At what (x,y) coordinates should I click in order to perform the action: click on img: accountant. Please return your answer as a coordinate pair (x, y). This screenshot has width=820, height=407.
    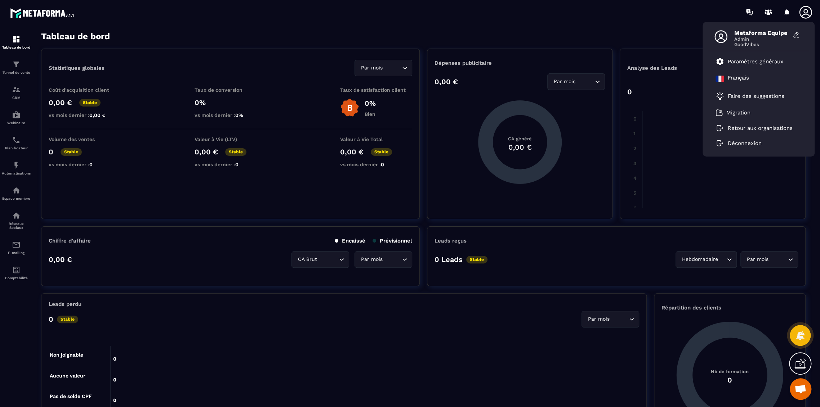
    Looking at the image, I should click on (16, 270).